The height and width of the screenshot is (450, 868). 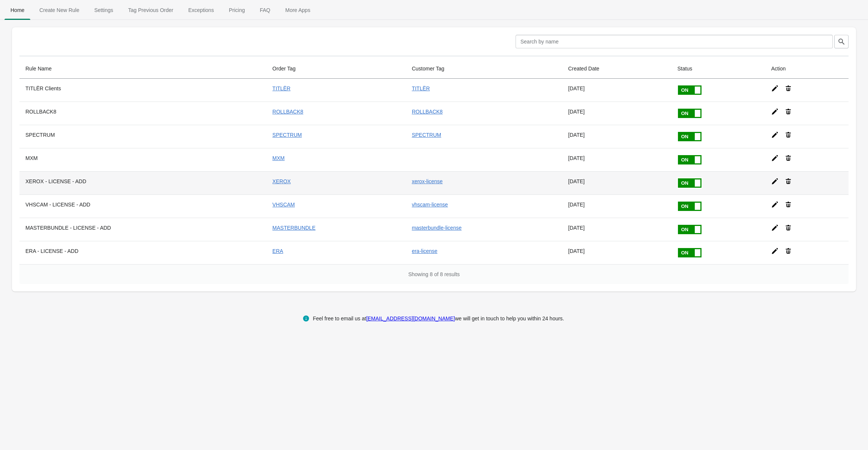 I want to click on th: Customer Tag, so click(x=485, y=68).